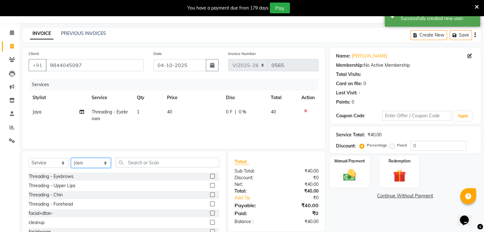 Image resolution: width=484 pixels, height=232 pixels. I want to click on input: Enter Offer / Coupon Code, so click(417, 116).